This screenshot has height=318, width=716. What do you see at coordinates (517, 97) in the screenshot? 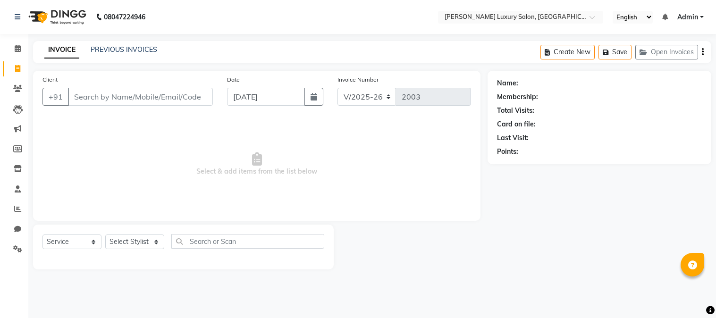
I see `div: Membership:` at bounding box center [517, 97].